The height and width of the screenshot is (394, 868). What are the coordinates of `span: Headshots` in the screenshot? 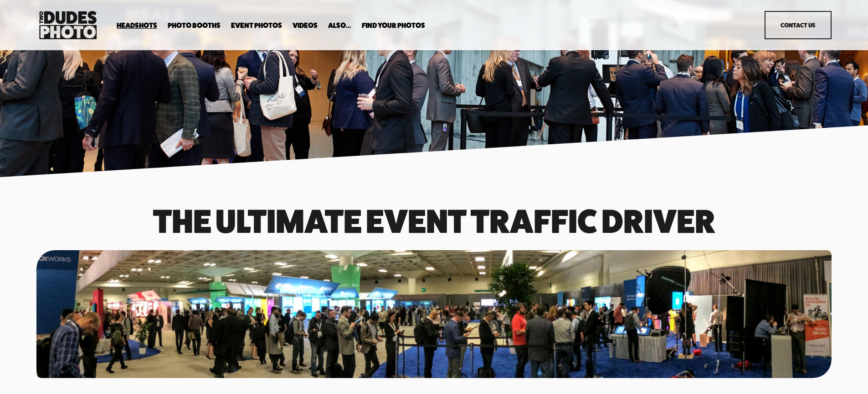 It's located at (137, 26).